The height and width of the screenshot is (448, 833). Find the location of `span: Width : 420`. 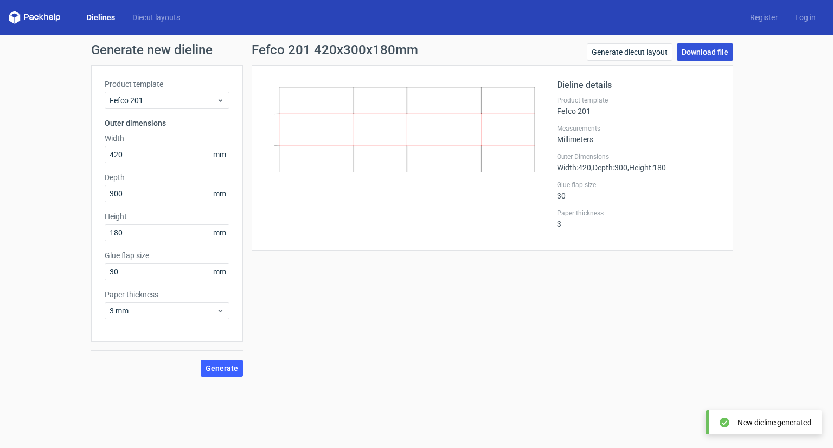

span: Width : 420 is located at coordinates (574, 168).